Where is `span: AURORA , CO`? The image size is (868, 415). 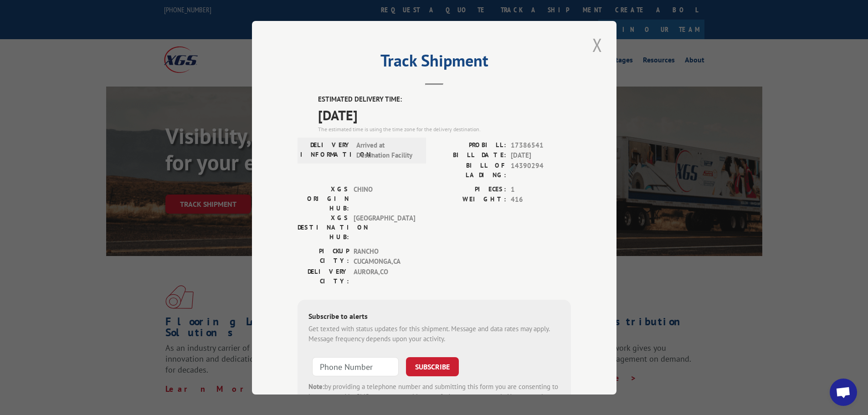 span: AURORA , CO is located at coordinates (384, 276).